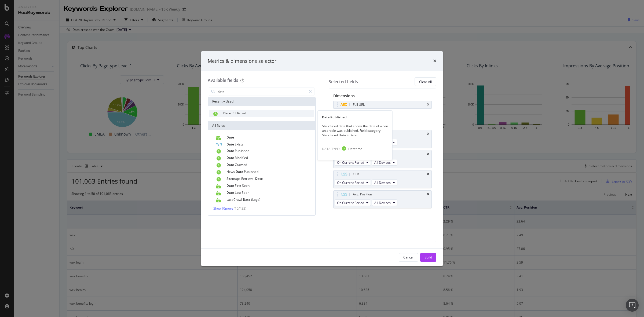  What do you see at coordinates (409, 257) in the screenshot?
I see `div: Cancel` at bounding box center [409, 257].